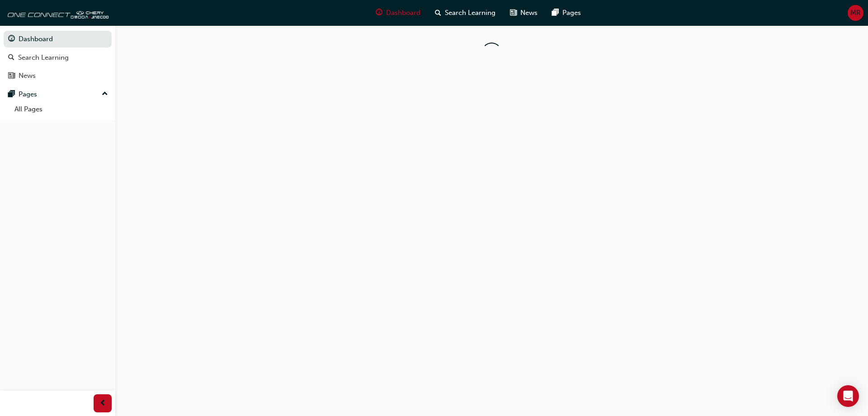 The height and width of the screenshot is (416, 868). Describe the element at coordinates (56, 12) in the screenshot. I see `img: oneconnect` at that location.